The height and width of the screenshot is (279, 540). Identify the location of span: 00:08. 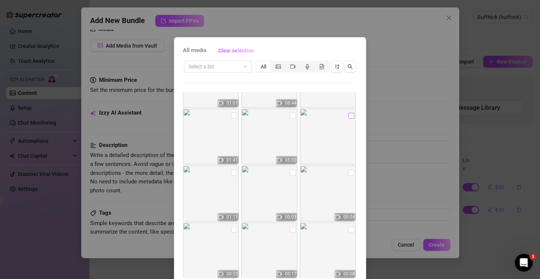
(349, 274).